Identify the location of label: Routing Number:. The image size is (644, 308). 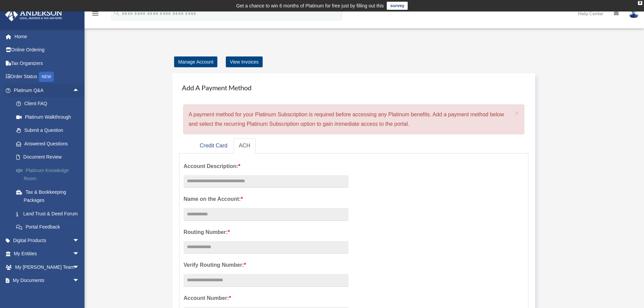
(266, 232).